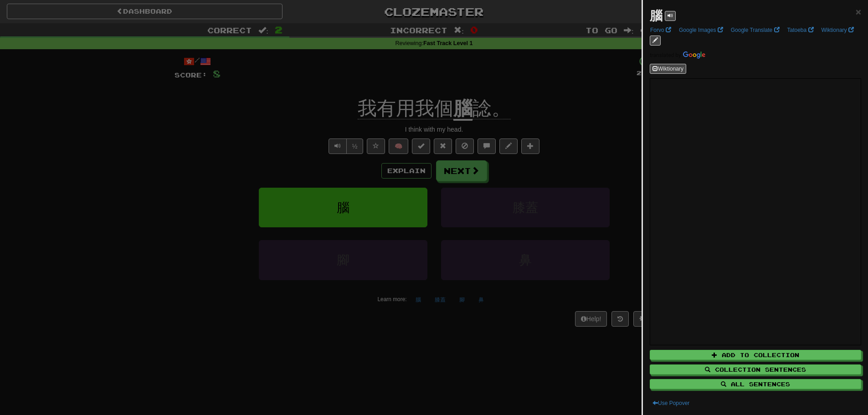 This screenshot has height=415, width=868. I want to click on button: Add to Collection, so click(756, 355).